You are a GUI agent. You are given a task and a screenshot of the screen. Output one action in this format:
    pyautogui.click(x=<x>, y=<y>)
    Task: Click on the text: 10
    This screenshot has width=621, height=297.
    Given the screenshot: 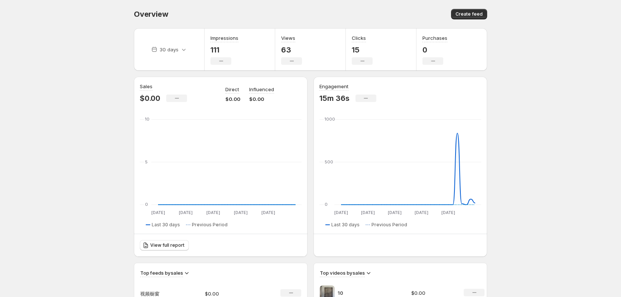 What is the action you would take?
    pyautogui.click(x=147, y=119)
    